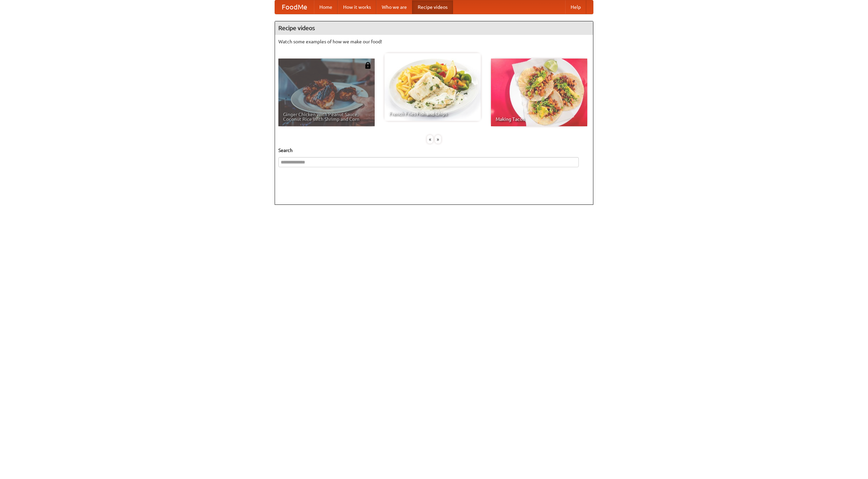 Image resolution: width=868 pixels, height=479 pixels. What do you see at coordinates (575, 7) in the screenshot?
I see `a: Help` at bounding box center [575, 7].